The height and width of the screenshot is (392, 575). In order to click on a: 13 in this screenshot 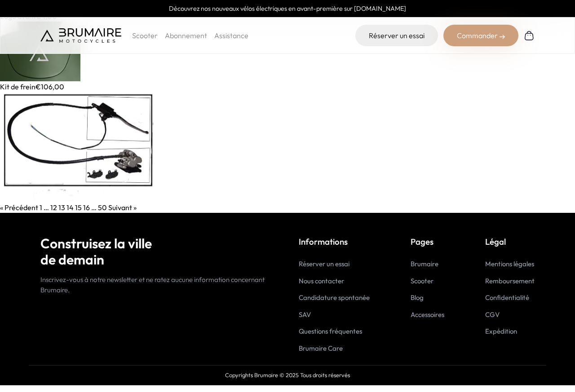, I will do `click(62, 207)`.